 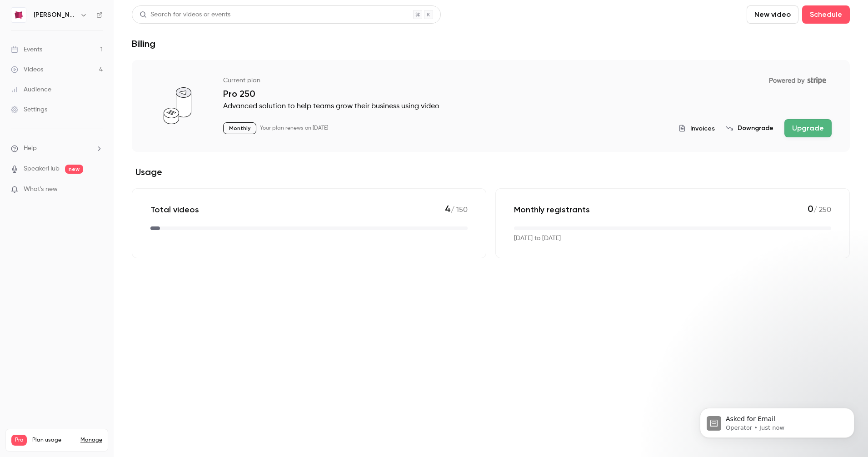 I want to click on li: help-dropdown-opener, so click(x=57, y=148).